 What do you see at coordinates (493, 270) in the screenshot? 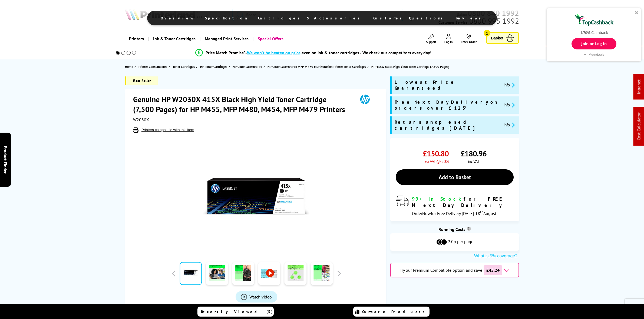
I see `span: £45.24` at bounding box center [493, 270].